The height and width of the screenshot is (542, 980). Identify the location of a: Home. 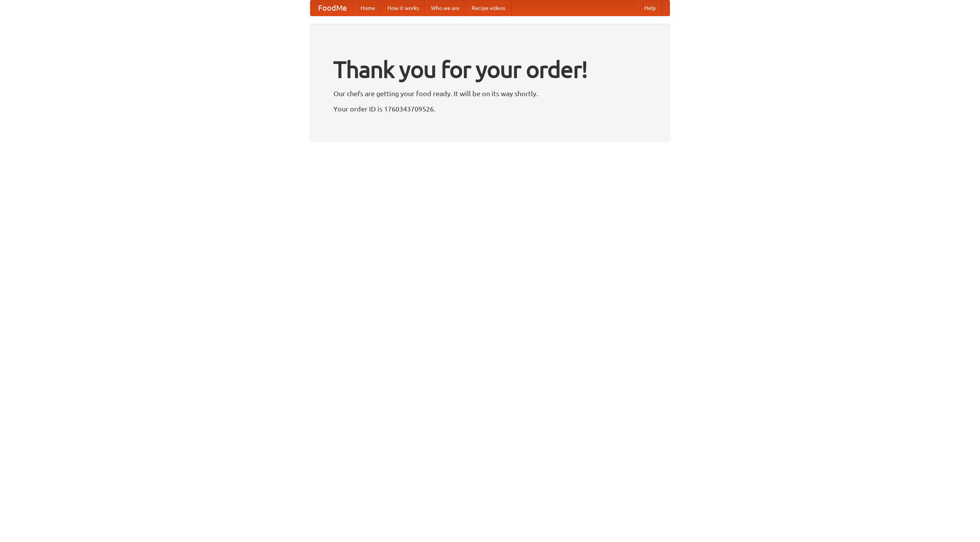
(368, 8).